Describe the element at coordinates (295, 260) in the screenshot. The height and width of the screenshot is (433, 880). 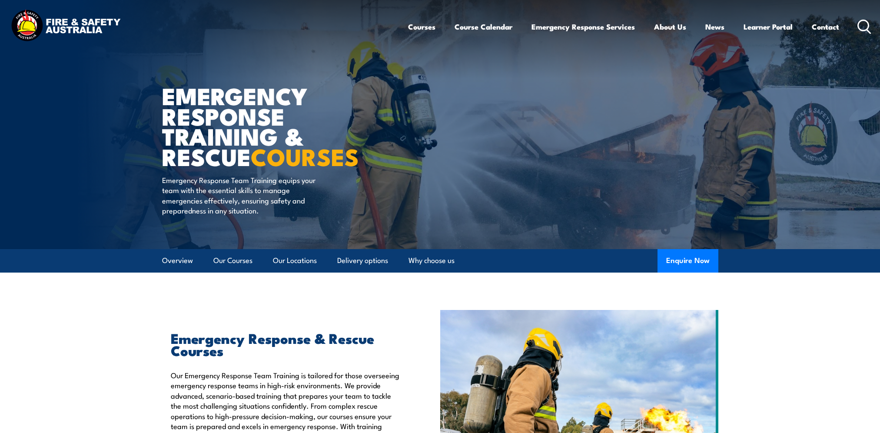
I see `a: Our Locations` at that location.